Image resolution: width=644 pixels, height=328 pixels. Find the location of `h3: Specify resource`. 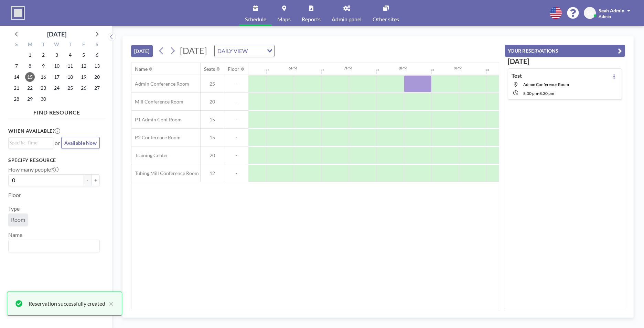

h3: Specify resource is located at coordinates (54, 161).